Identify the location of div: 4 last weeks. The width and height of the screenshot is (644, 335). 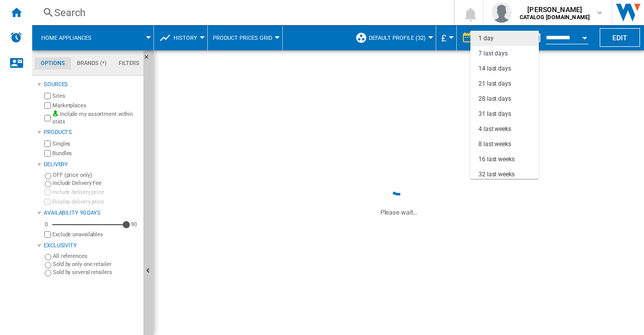
(495, 129).